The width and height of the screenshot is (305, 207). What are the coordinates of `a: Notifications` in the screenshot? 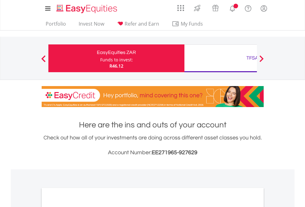 It's located at (232, 8).